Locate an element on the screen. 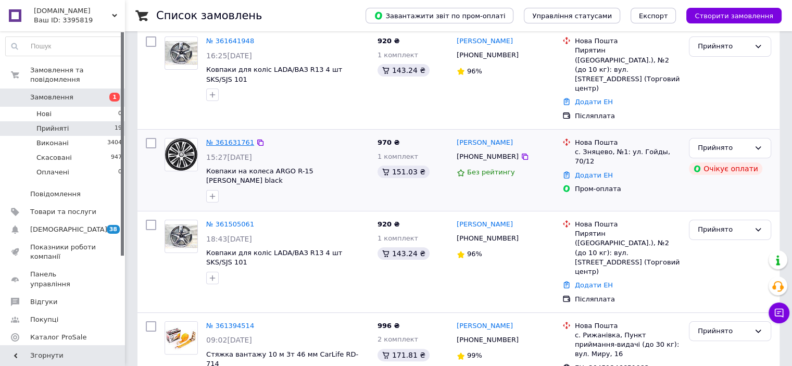  span: Показники роботи компанії is located at coordinates (63, 252).